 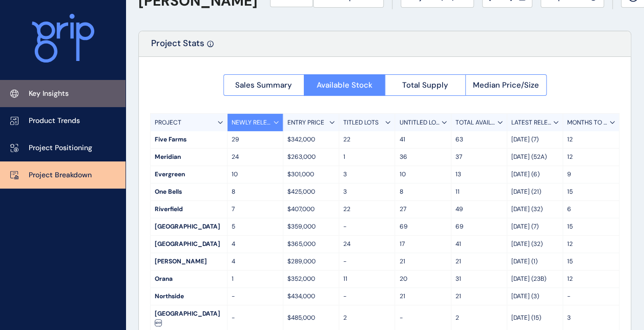 What do you see at coordinates (479, 226) in the screenshot?
I see `p: 69` at bounding box center [479, 226].